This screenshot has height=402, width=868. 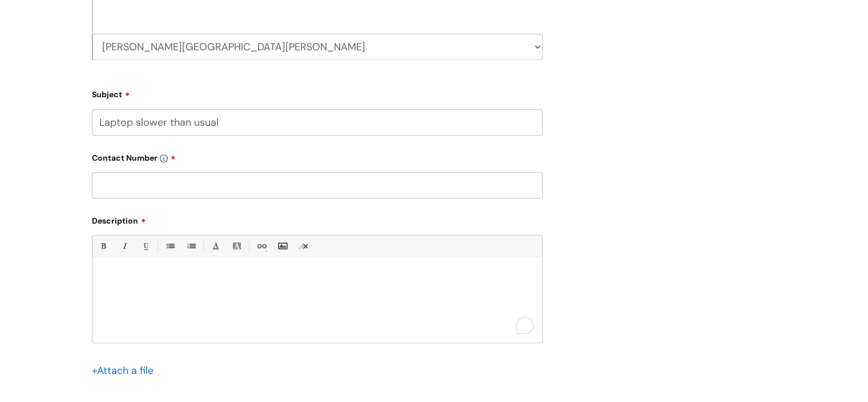 What do you see at coordinates (317, 219) in the screenshot?
I see `label: Description` at bounding box center [317, 219].